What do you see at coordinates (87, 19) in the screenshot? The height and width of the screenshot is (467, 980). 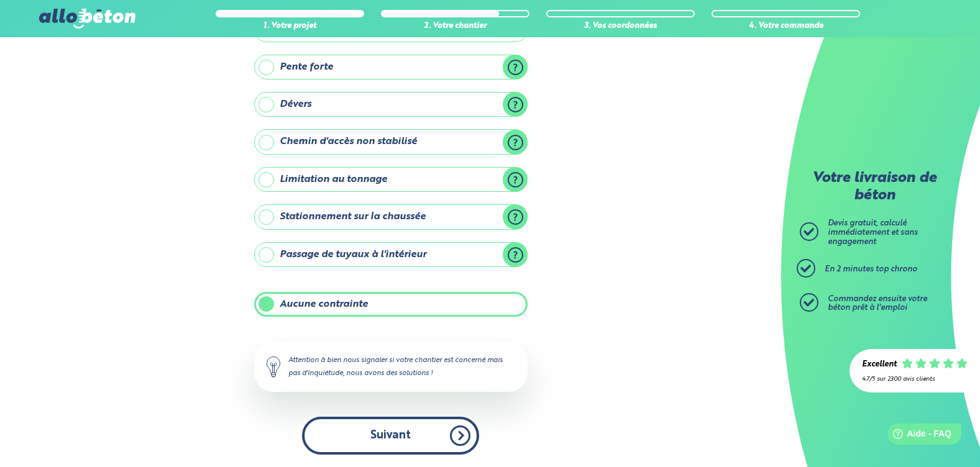 I see `img: allobéton` at bounding box center [87, 19].